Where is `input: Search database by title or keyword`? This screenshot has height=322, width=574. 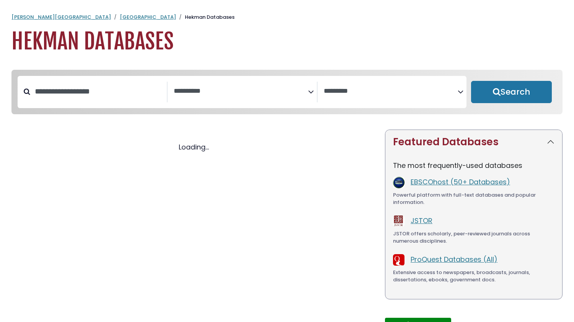 input: Search database by title or keyword is located at coordinates (98, 91).